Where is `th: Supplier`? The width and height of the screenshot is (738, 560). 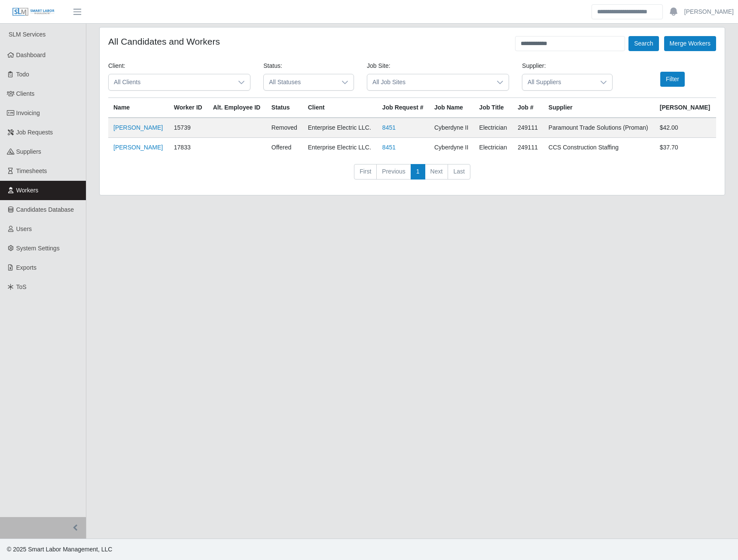
th: Supplier is located at coordinates (599, 108).